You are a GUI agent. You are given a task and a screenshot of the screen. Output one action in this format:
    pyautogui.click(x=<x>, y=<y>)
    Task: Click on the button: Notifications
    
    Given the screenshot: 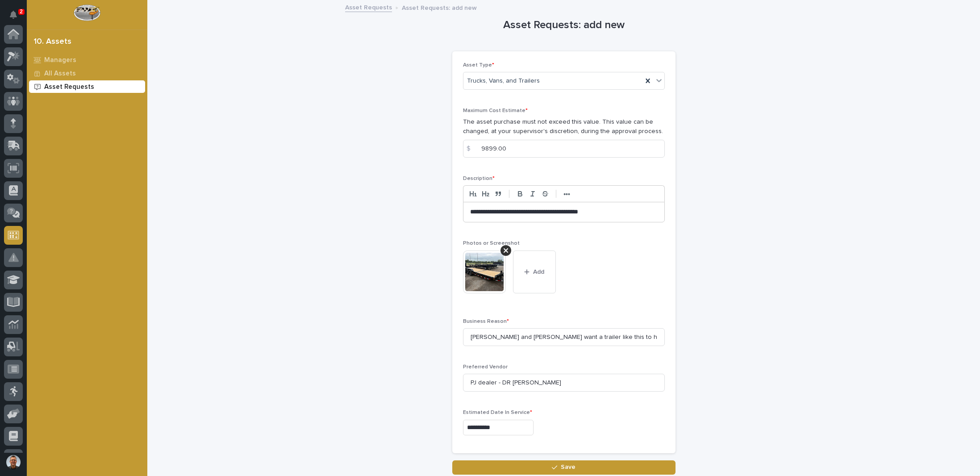 What is the action you would take?
    pyautogui.click(x=13, y=15)
    